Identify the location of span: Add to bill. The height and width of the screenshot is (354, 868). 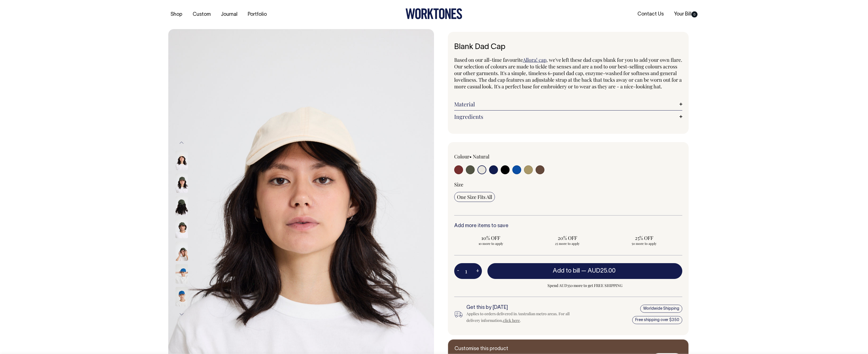
(566, 271).